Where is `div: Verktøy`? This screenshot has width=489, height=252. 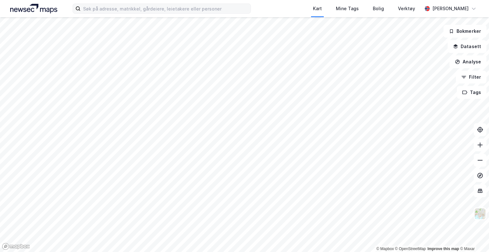
div: Verktøy is located at coordinates (407, 9).